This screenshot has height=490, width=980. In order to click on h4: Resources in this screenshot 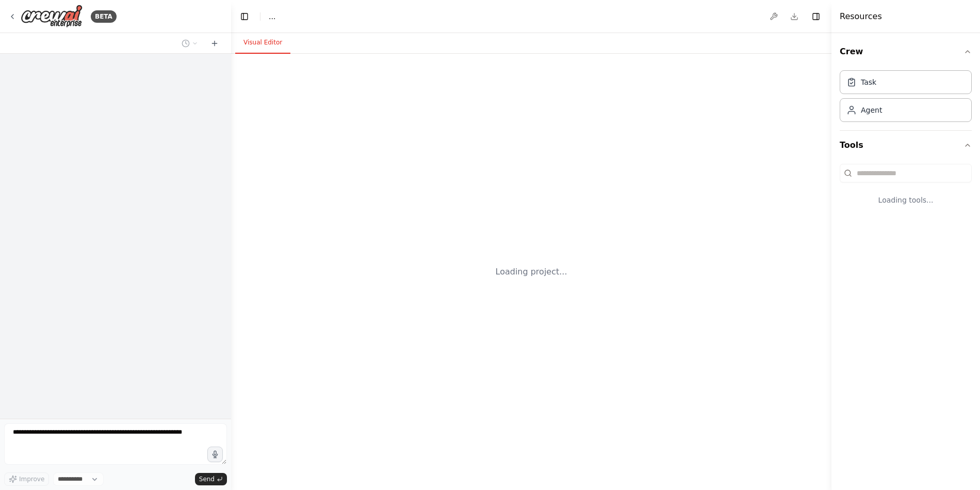, I will do `click(861, 16)`.